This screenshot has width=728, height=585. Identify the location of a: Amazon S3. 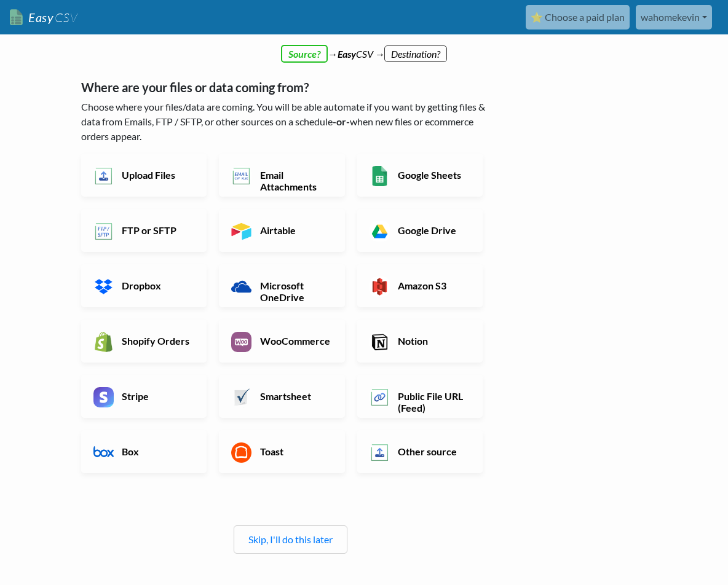
(420, 286).